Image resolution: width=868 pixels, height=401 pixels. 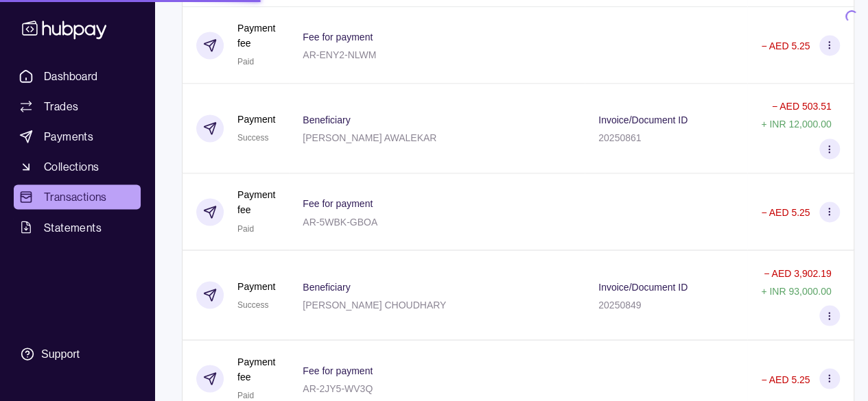 I want to click on span: Transactions, so click(x=75, y=197).